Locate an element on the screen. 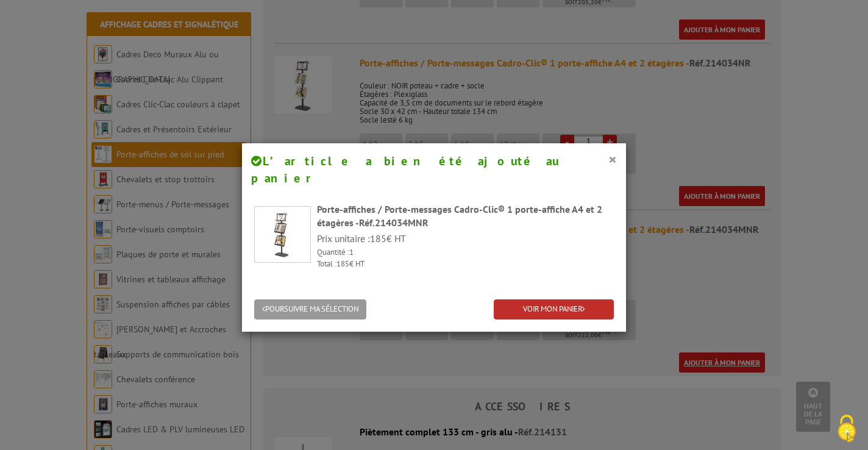 The image size is (868, 450). button: POURSUIVRE MA SÉLECTION is located at coordinates (310, 309).